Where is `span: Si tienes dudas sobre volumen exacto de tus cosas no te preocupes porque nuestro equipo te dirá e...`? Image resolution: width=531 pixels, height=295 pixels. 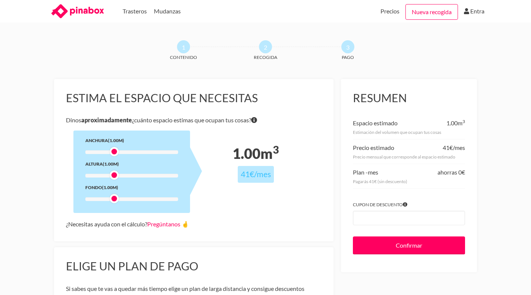
span: Si tienes dudas sobre volumen exacto de tus cosas no te preocupes porque nuestro equipo te dirá e... is located at coordinates (254, 120).